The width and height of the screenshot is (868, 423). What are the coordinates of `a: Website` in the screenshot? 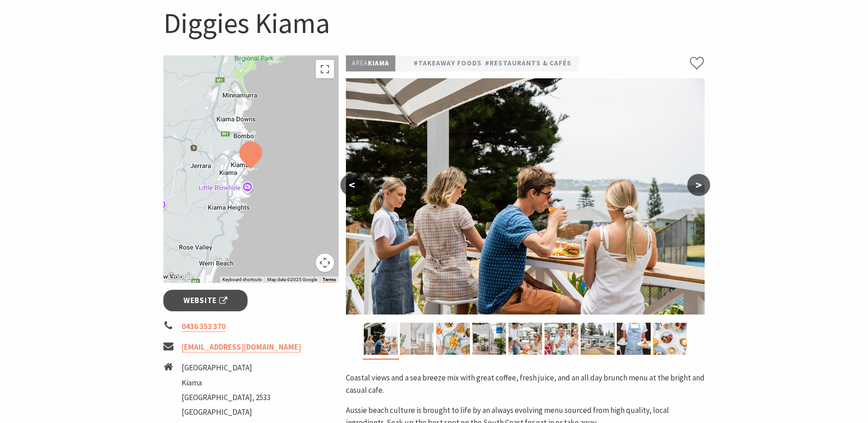 It's located at (205, 300).